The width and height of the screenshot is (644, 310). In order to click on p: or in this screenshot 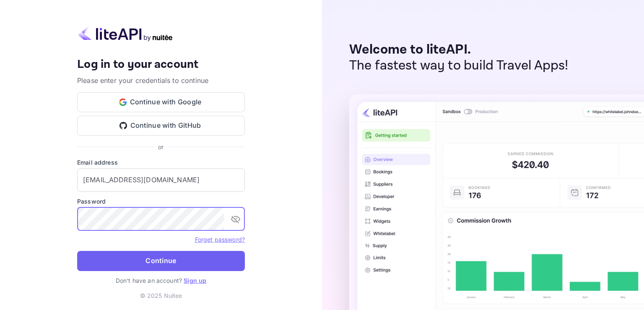, I will do `click(161, 147)`.